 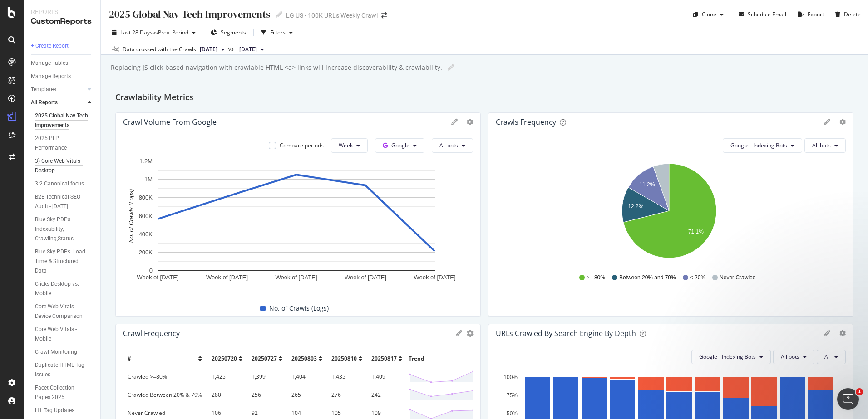 What do you see at coordinates (160, 50) in the screenshot?
I see `div: Data crossed with the Crawls` at bounding box center [160, 50].